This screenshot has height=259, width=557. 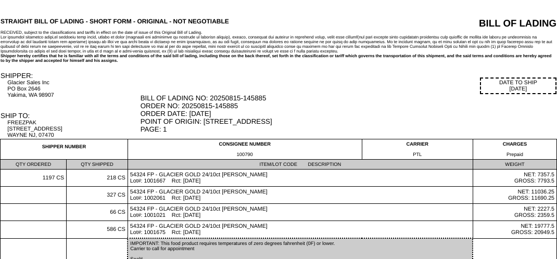 I want to click on td: 66 CS, so click(x=97, y=212).